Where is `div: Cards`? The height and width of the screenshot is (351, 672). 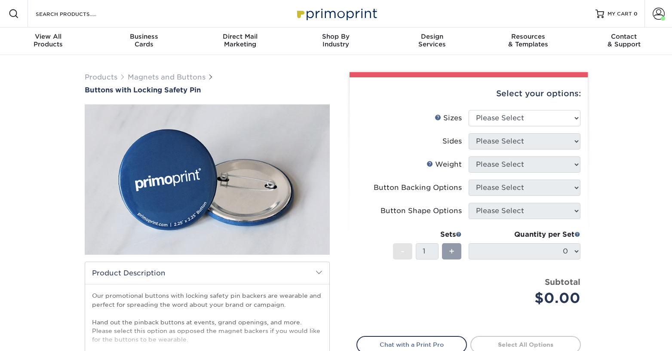
div: Cards is located at coordinates (144, 40).